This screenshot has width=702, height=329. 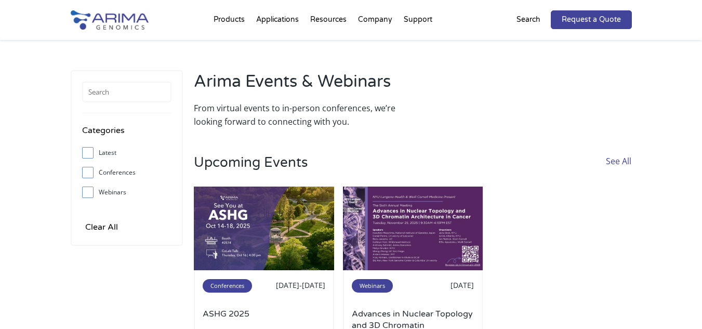 What do you see at coordinates (372, 286) in the screenshot?
I see `span: Webinars` at bounding box center [372, 286].